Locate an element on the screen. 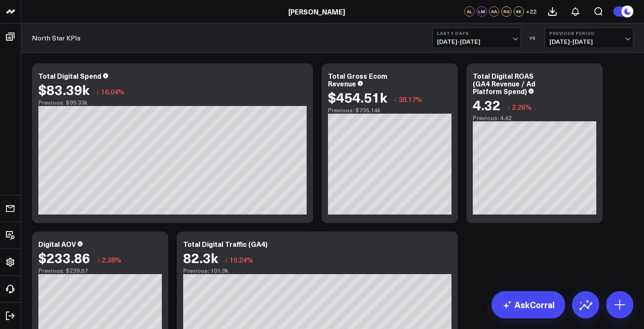 The image size is (644, 329). div: VS is located at coordinates (533, 38).